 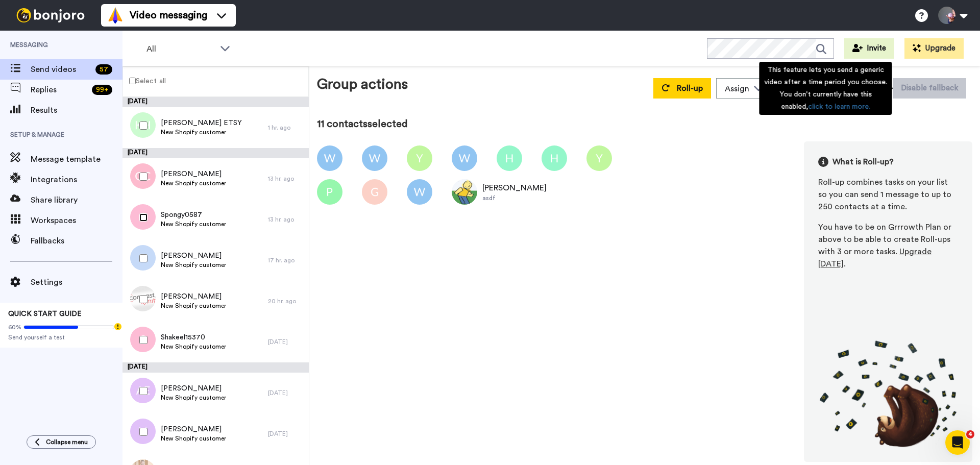 I want to click on div: Roll-up combines tasks on your list so you can send 1 message to up to 250 contacts at a time., so click(x=888, y=194).